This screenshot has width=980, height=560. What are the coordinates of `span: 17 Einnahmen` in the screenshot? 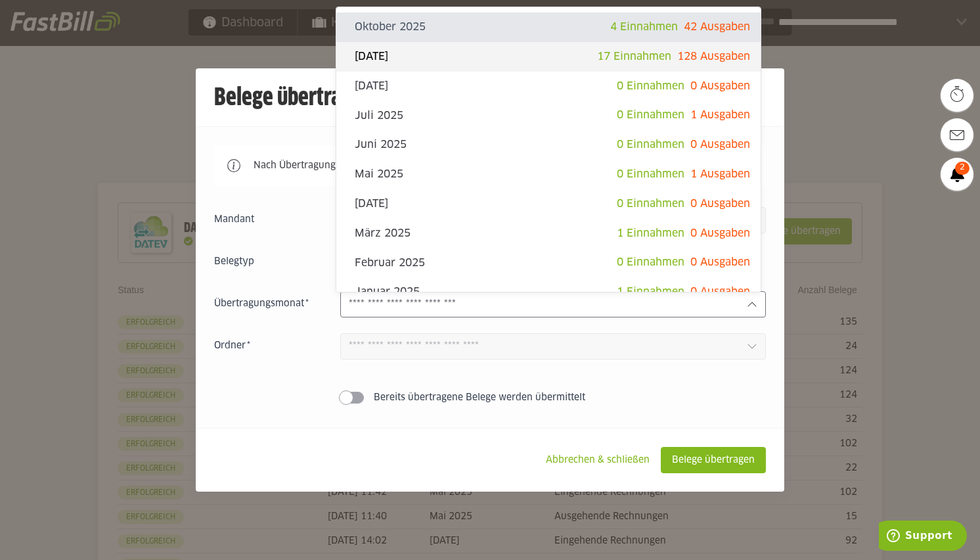 It's located at (634, 57).